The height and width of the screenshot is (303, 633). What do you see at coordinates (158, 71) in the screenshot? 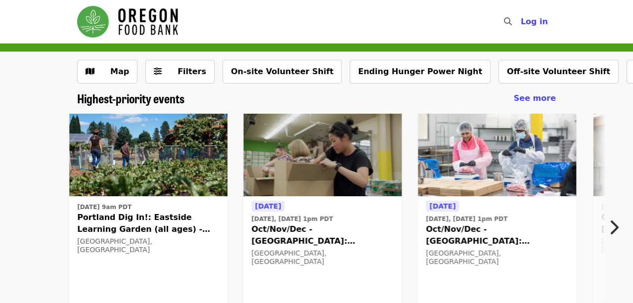
I see `i: sliders-h icon` at bounding box center [158, 71].